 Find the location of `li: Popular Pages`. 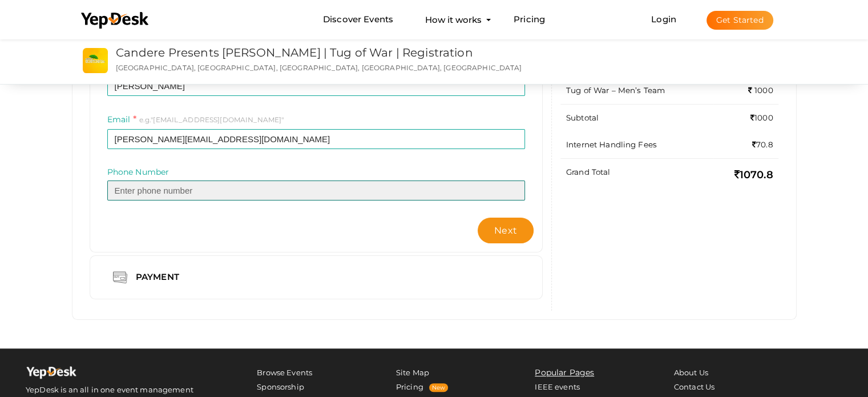

li: Popular Pages is located at coordinates (584, 372).